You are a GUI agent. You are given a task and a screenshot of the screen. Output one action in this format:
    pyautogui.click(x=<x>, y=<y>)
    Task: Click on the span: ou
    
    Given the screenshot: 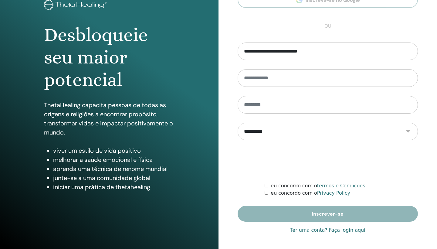 What is the action you would take?
    pyautogui.click(x=328, y=26)
    